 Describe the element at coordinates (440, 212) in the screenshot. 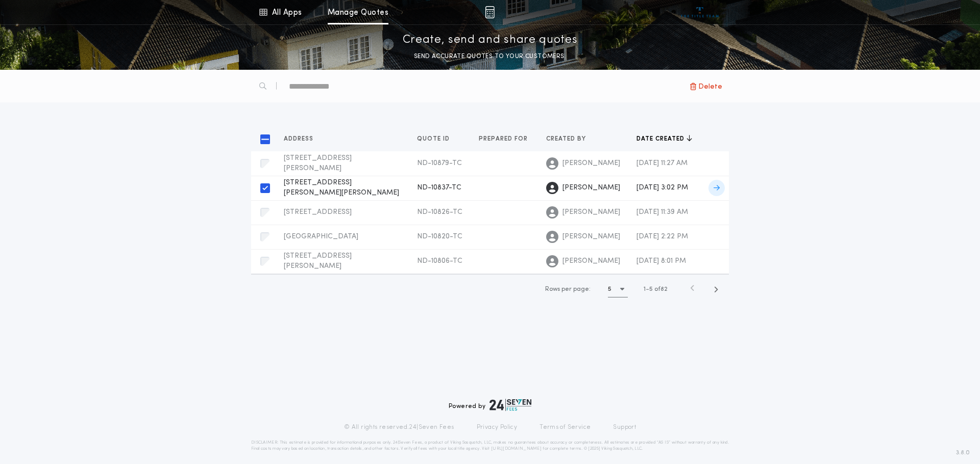

I see `span: ND-10826-TC` at that location.